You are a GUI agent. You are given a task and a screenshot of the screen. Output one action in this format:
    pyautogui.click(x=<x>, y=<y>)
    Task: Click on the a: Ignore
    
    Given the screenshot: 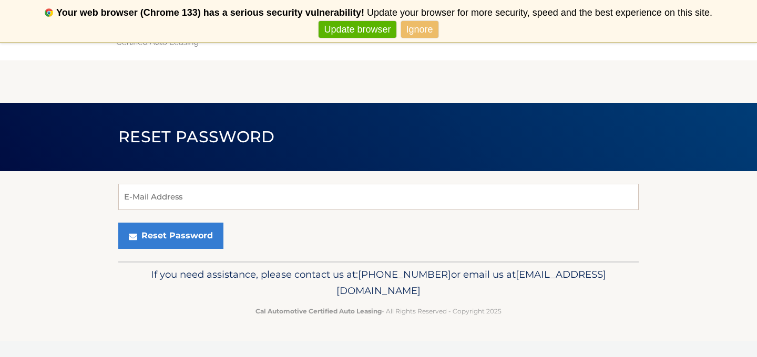 What is the action you would take?
    pyautogui.click(x=419, y=29)
    